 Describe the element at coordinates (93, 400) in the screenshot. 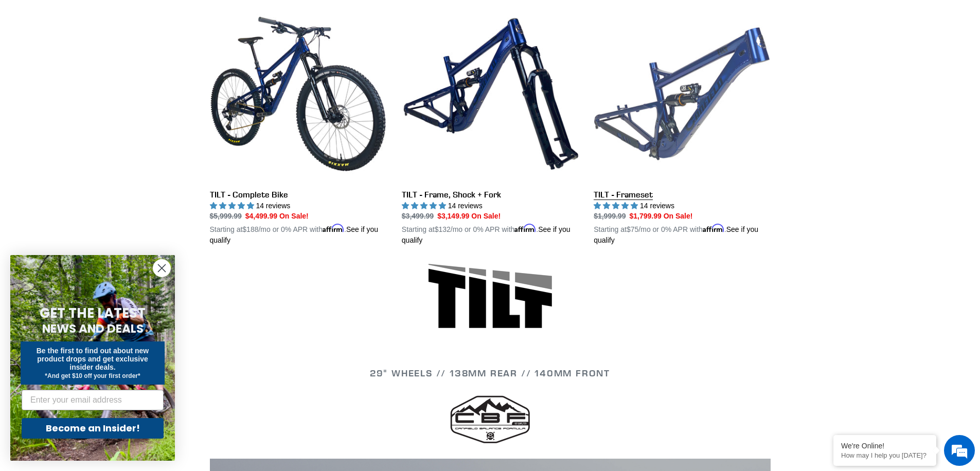

I see `input: Enter your email address` at that location.